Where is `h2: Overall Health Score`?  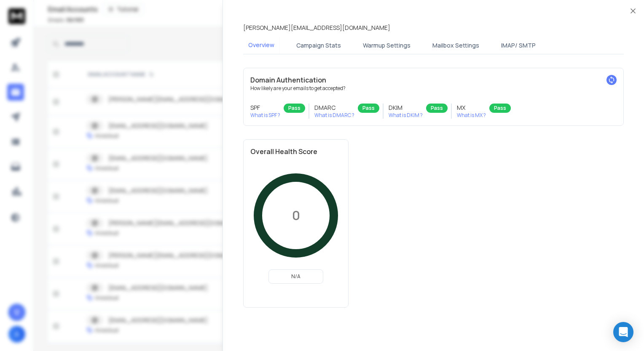 h2: Overall Health Score is located at coordinates (296, 152).